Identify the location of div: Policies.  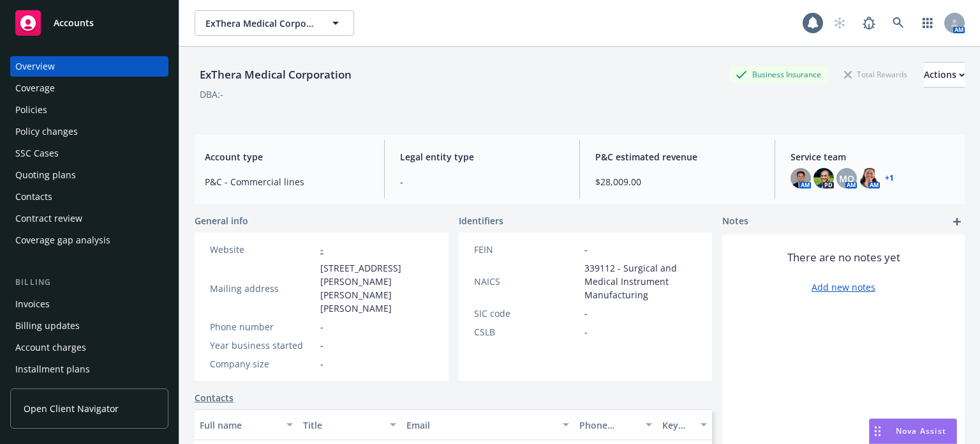
(31, 110).